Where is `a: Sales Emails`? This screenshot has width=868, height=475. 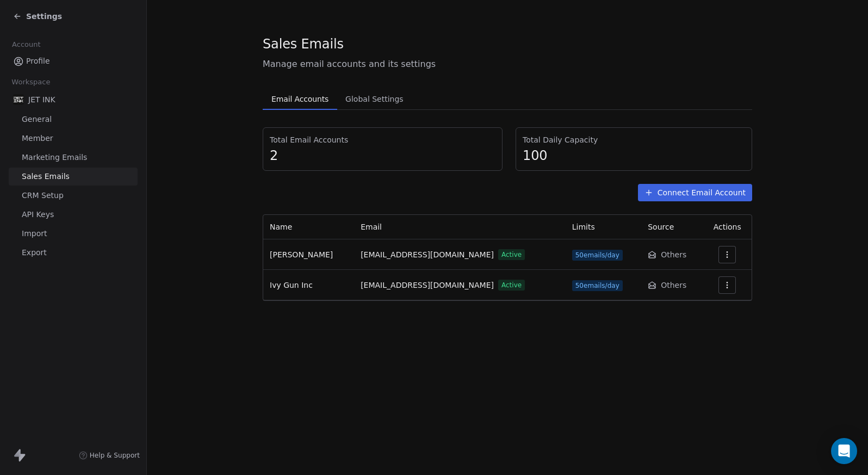
a: Sales Emails is located at coordinates (73, 176).